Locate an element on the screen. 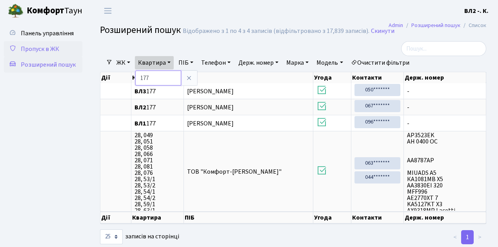 The width and height of the screenshot is (498, 247). a: Марка is located at coordinates (297, 63).